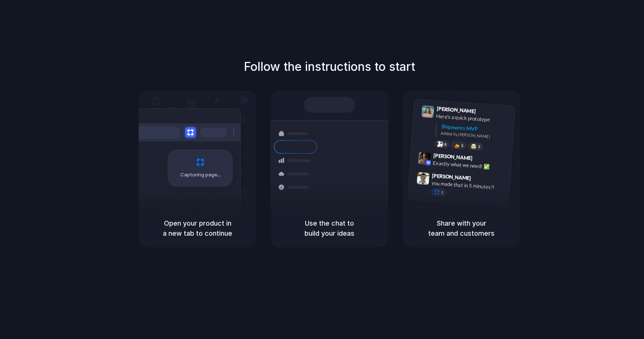 The image size is (644, 339). I want to click on span: 9:42 AM, so click(482, 159).